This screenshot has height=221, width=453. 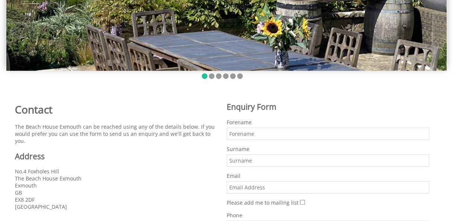 I want to click on p: The Beach House Exmouth can be reached using any of the details below. If you would prefer you ca..., so click(x=116, y=134).